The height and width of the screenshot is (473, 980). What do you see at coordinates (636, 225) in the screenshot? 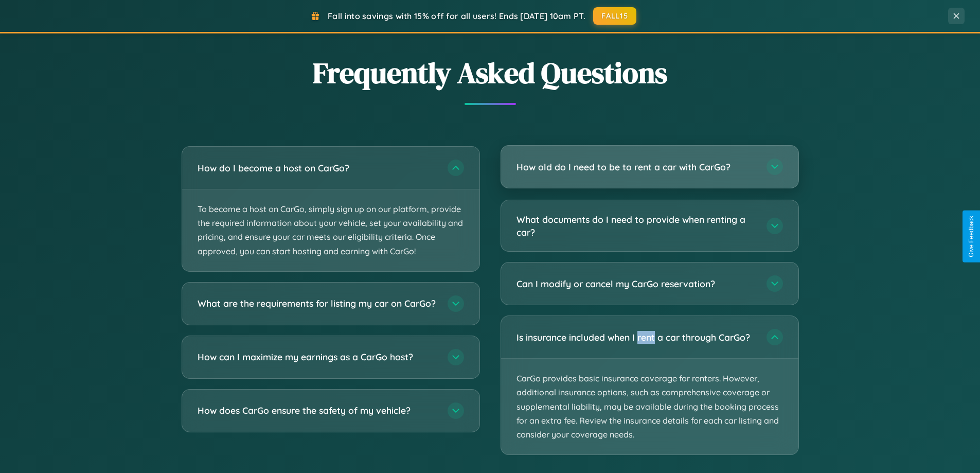
I see `h3: What documents do I need to provide when renting a car?` at bounding box center [636, 225].